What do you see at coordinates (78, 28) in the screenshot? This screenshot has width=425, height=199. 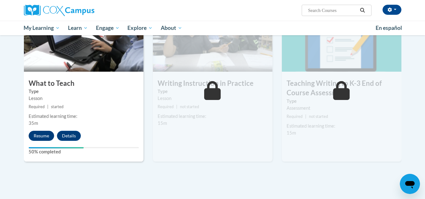 I see `a: Learn` at bounding box center [78, 28].